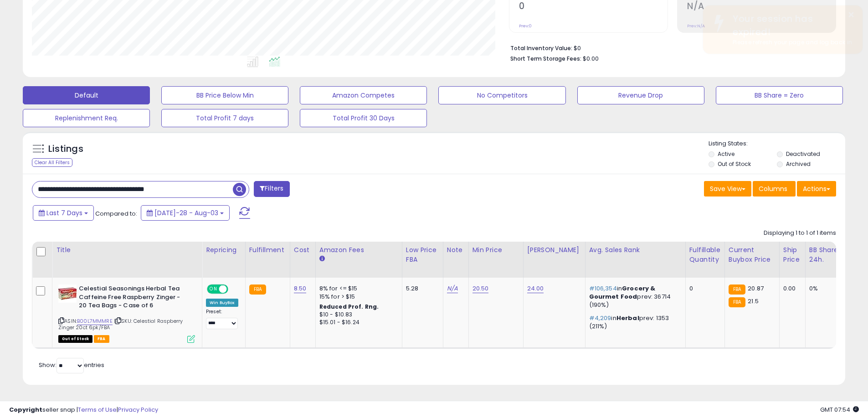 The width and height of the screenshot is (868, 419). I want to click on a: B00L7MMMRE, so click(95, 321).